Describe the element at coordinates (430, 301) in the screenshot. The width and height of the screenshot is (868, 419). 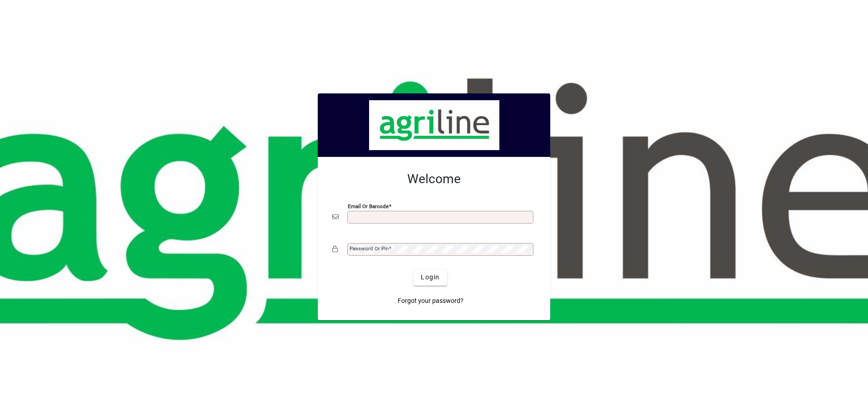
I see `span: Forgot your password?` at that location.